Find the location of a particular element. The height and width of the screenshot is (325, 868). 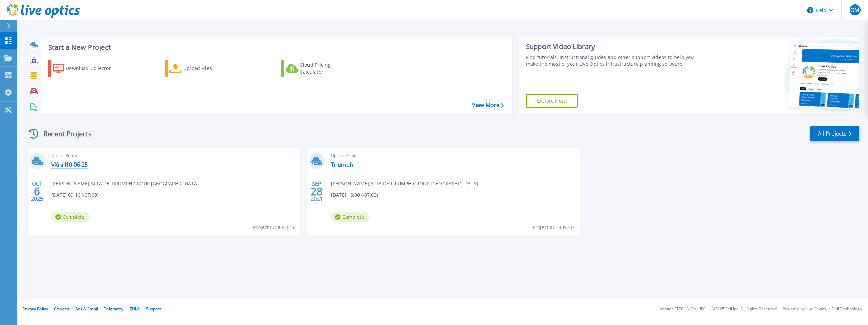

div: Recent Projects is located at coordinates (64, 134).